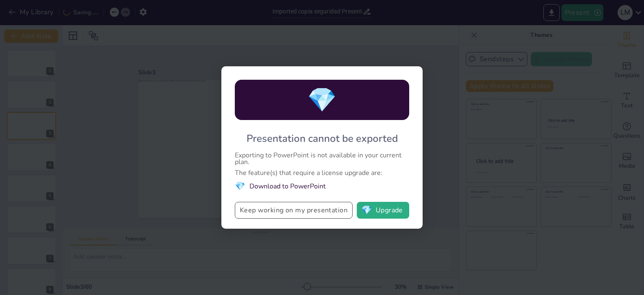 Image resolution: width=644 pixels, height=295 pixels. Describe the element at coordinates (383, 211) in the screenshot. I see `button: diamondUpgrade` at that location.